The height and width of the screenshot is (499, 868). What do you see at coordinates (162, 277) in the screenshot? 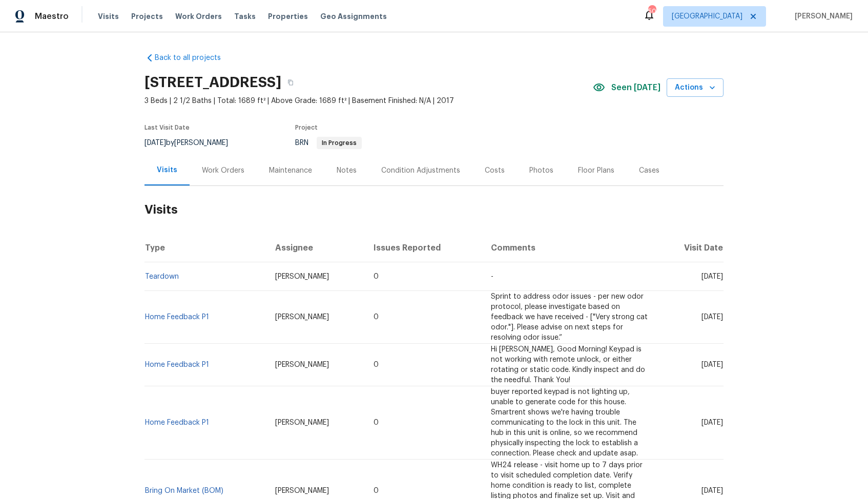
I see `a: Teardown` at bounding box center [162, 277].